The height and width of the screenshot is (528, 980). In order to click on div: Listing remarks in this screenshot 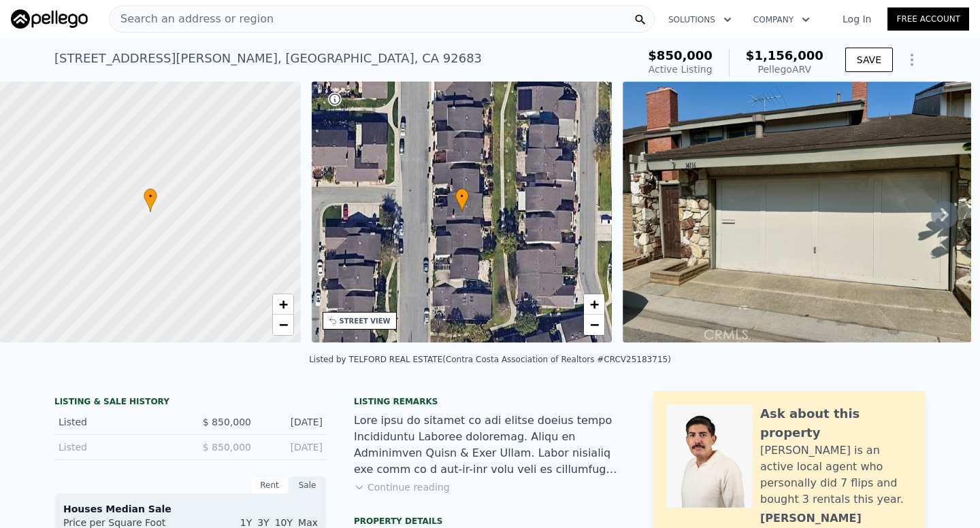, I will do `click(490, 402)`.